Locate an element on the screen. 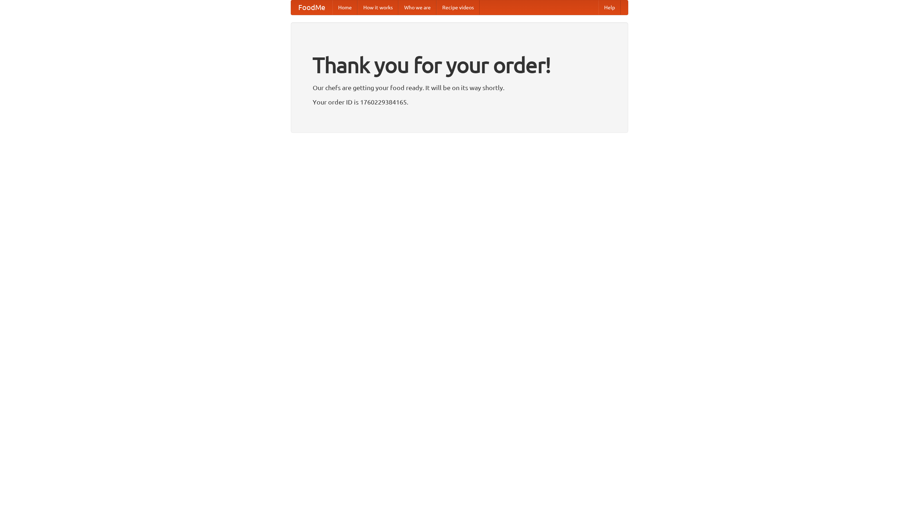 The height and width of the screenshot is (508, 919). h1: Thank you for your order! is located at coordinates (460, 65).